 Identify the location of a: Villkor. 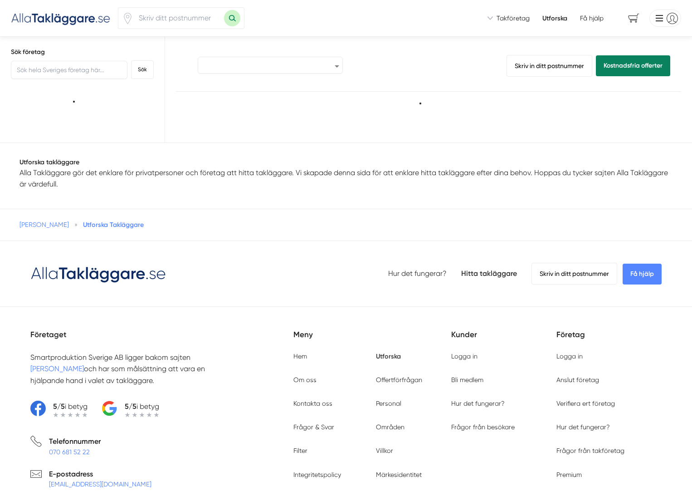
(385, 451).